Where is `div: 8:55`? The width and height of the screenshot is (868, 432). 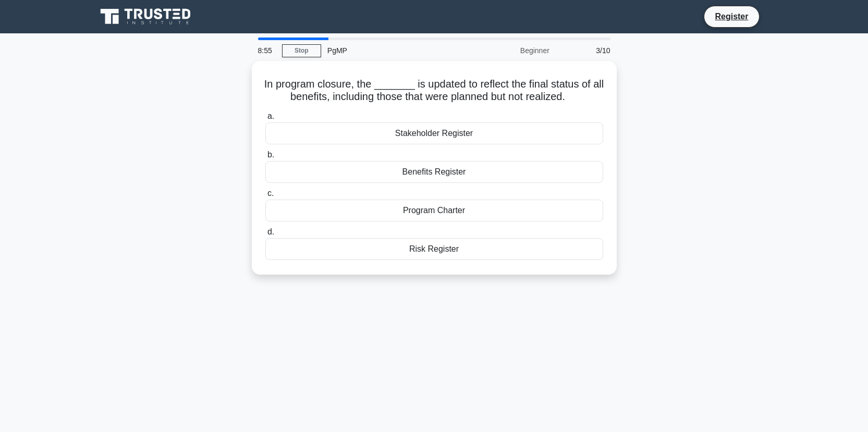
div: 8:55 is located at coordinates (267, 50).